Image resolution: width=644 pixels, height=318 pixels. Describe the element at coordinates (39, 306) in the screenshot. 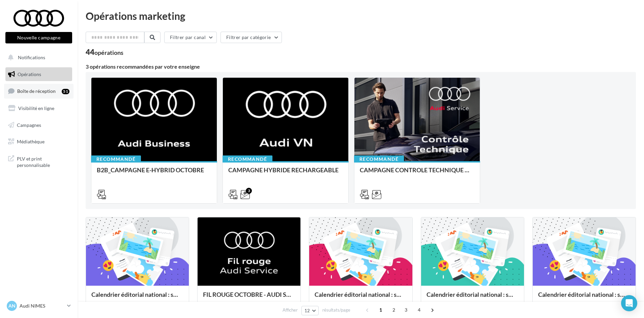

I see `a: AN Audi NIMES` at that location.